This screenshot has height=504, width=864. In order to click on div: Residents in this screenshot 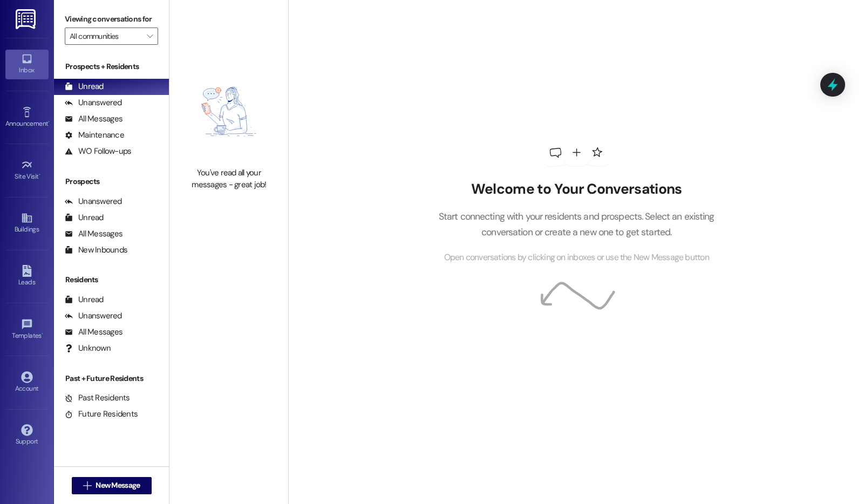, I will do `click(111, 279)`.